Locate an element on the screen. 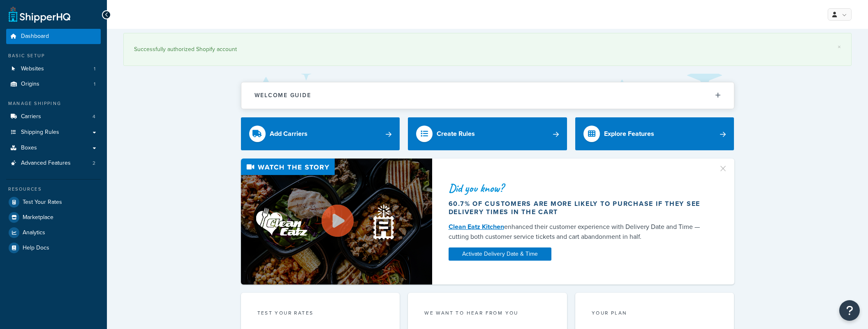 The height and width of the screenshot is (329, 868). div: Successfully authorized Shopify account is located at coordinates (487, 49).